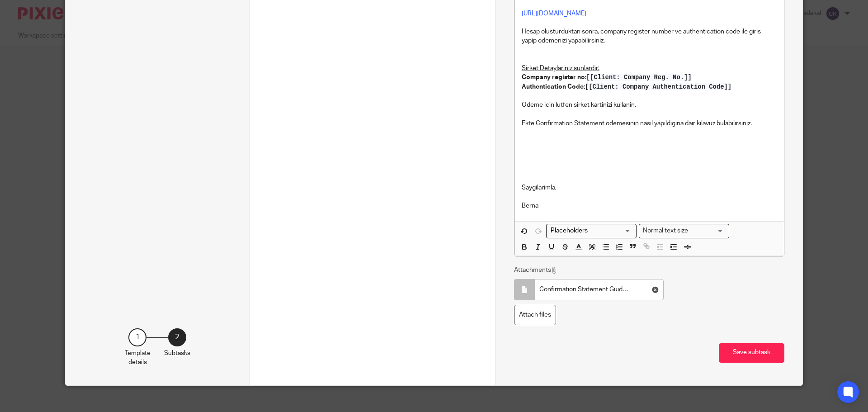 This screenshot has width=868, height=412. What do you see at coordinates (658, 87) in the screenshot?
I see `span: [[Client: Company Authentication Code]]` at bounding box center [658, 87].